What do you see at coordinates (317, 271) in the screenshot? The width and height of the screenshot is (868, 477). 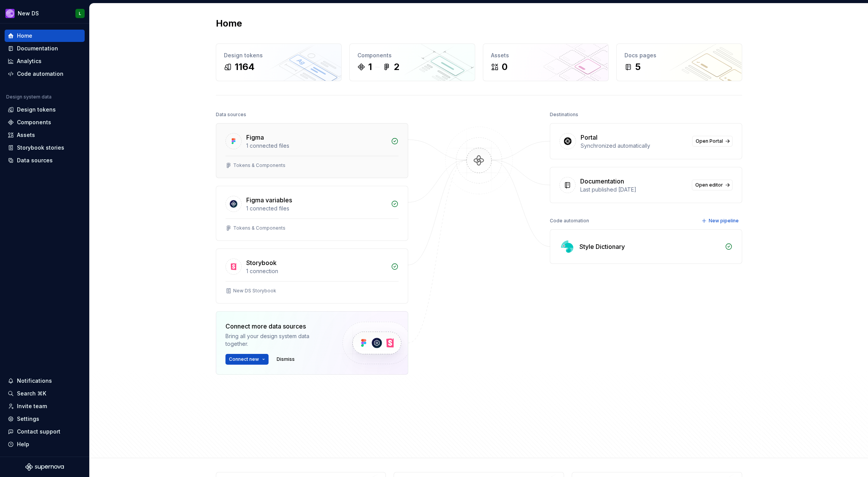 I see `div: 1 connection` at bounding box center [317, 271].